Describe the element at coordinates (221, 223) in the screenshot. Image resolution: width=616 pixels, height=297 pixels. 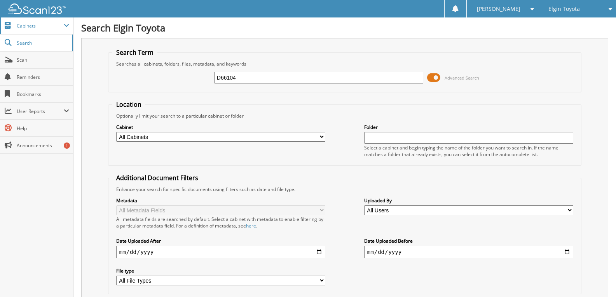
I see `div: All metadata fields are searched by default. Select a cabinet with metadata to enable filtering b...` at that location.